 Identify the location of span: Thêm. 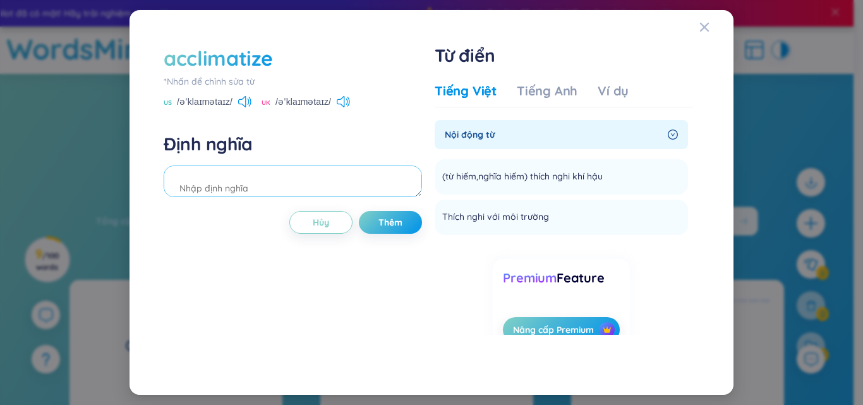
(390, 222).